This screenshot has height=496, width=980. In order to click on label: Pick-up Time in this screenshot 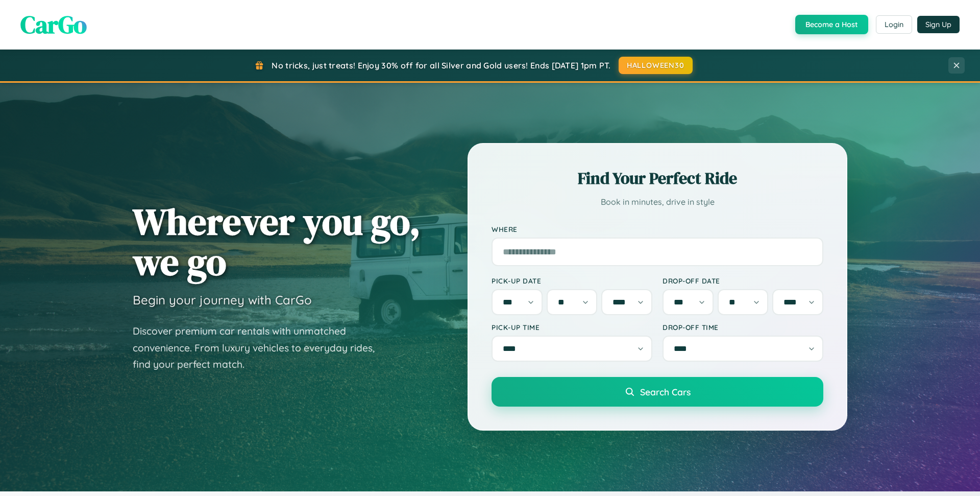, I will do `click(572, 327)`.